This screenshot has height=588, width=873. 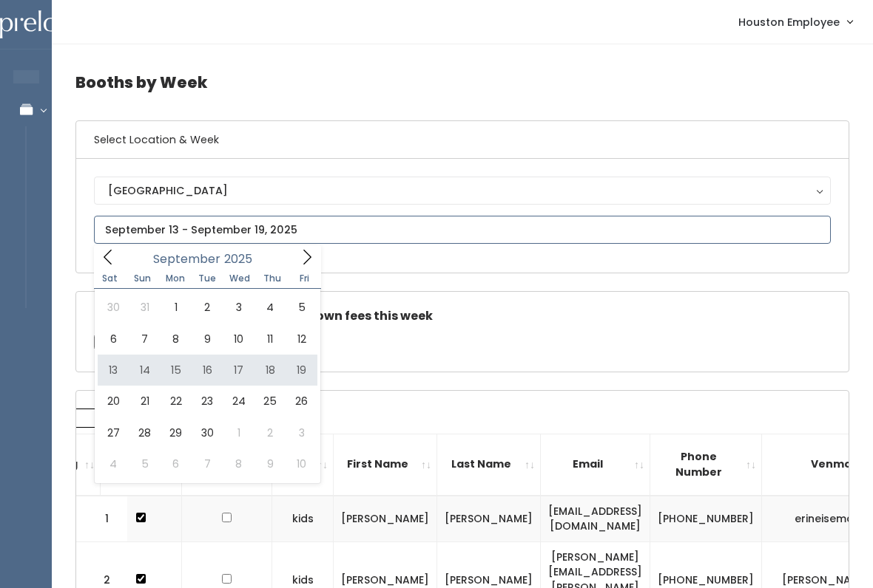 What do you see at coordinates (113, 371) in the screenshot?
I see `span: September 13, 2025` at bounding box center [113, 371].